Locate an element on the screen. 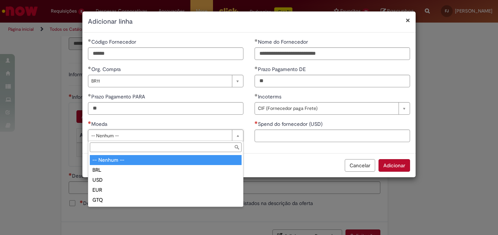 This screenshot has width=498, height=235. div: EUR is located at coordinates (165, 190).